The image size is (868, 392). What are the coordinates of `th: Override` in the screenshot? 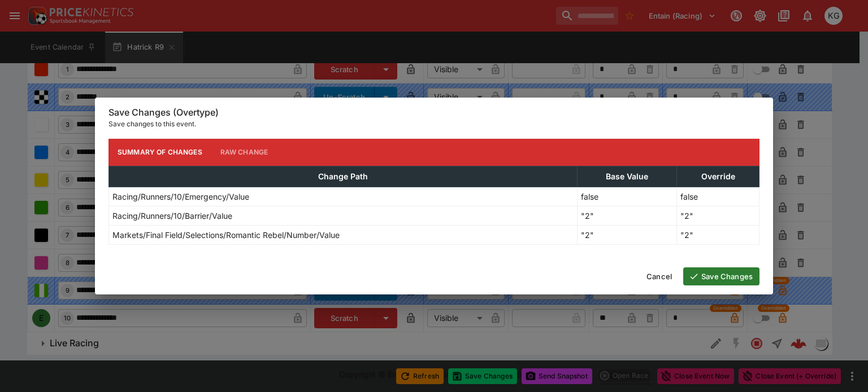 It's located at (718, 176).